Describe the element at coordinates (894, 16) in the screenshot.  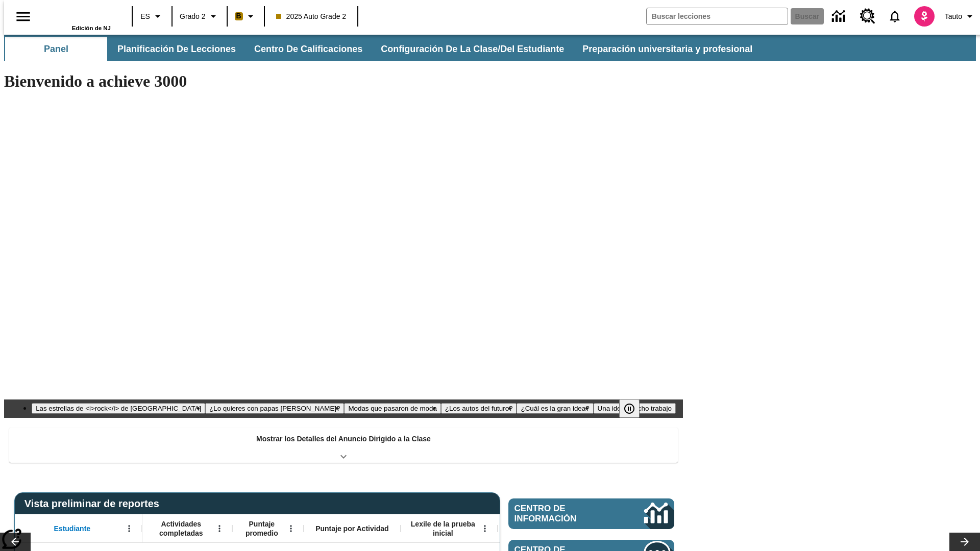
I see `a: Notificaciones` at that location.